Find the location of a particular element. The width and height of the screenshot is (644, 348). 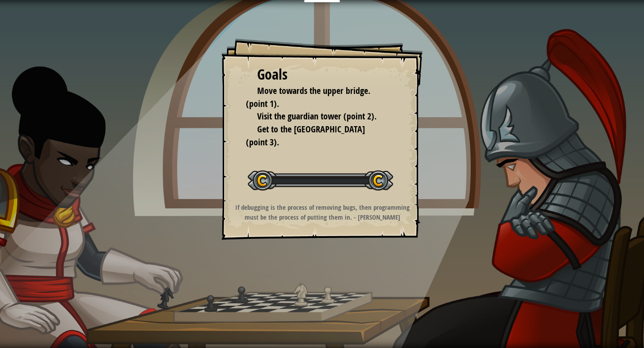

div: Goals is located at coordinates (322, 75).